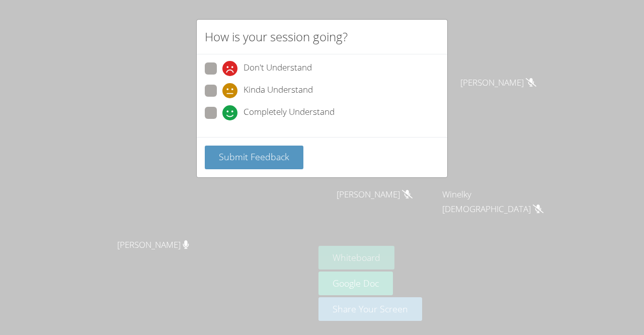  I want to click on span: Completely Understand, so click(289, 112).